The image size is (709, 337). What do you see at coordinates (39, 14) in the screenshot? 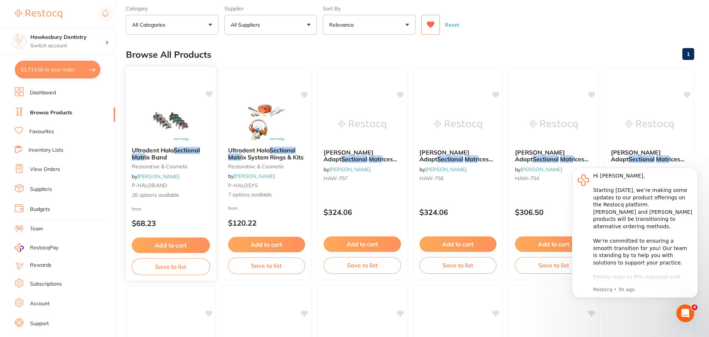
I see `img: Restocq Logo` at bounding box center [39, 14].